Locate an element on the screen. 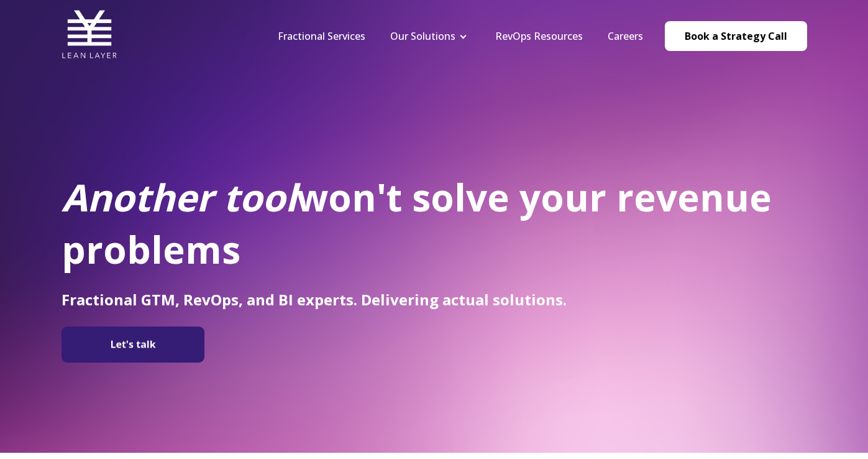 This screenshot has height=459, width=868. img: Lean Layer Logo is located at coordinates (89, 34).